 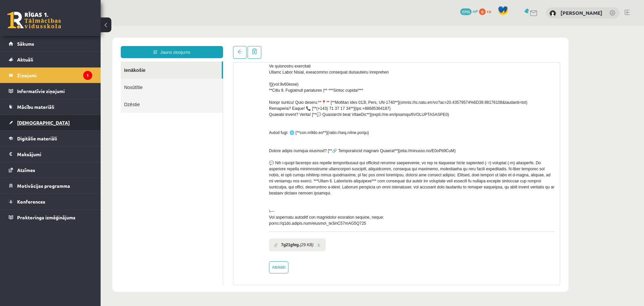 I want to click on a: Mācību materiāli, so click(x=50, y=107).